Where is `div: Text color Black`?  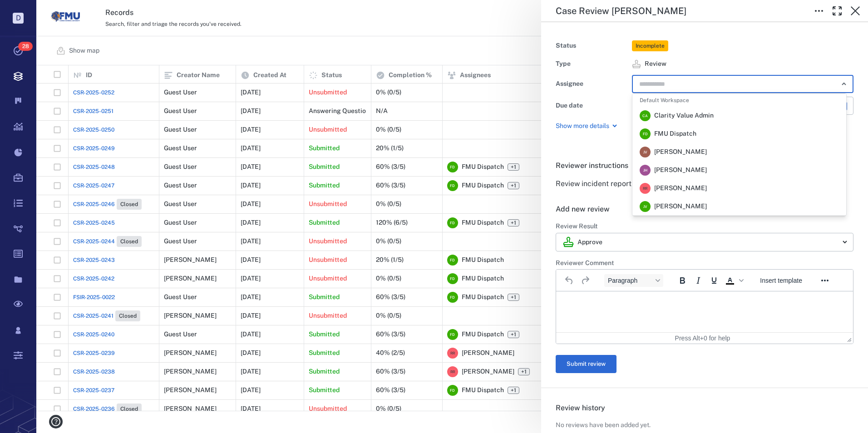 div: Text color Black is located at coordinates (734, 281).